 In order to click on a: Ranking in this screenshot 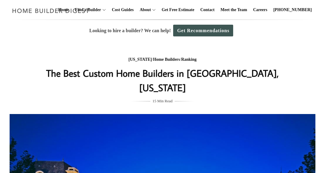, I will do `click(189, 59)`.